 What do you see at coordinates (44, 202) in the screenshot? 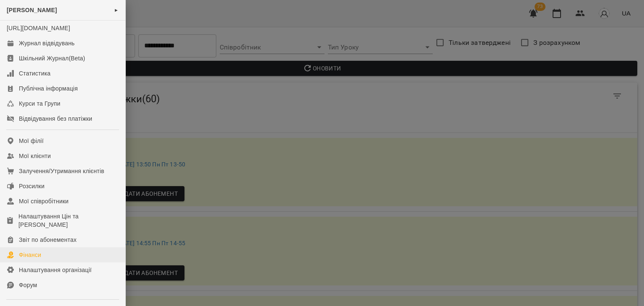
I see `div: Мої співробітники` at bounding box center [44, 202].